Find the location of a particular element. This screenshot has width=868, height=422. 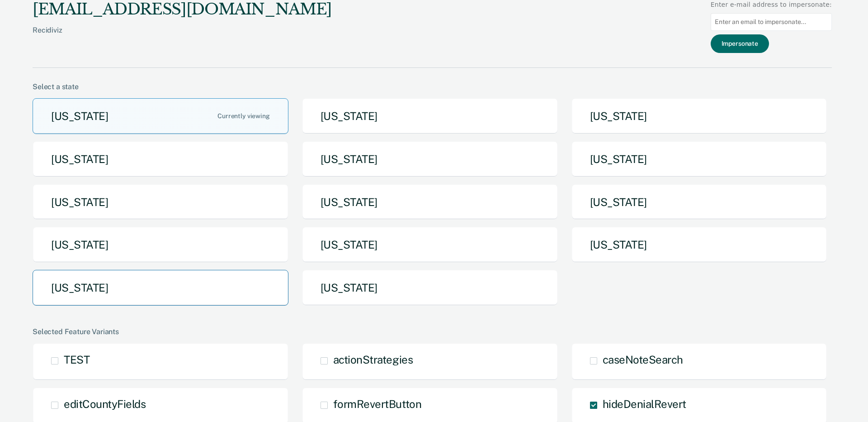

div: Recidiviz is located at coordinates (182, 37).